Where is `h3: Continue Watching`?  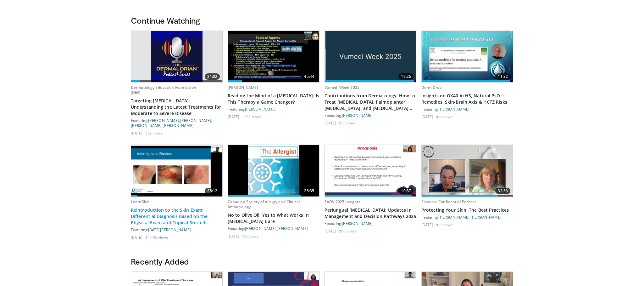
h3: Continue Watching is located at coordinates (322, 20).